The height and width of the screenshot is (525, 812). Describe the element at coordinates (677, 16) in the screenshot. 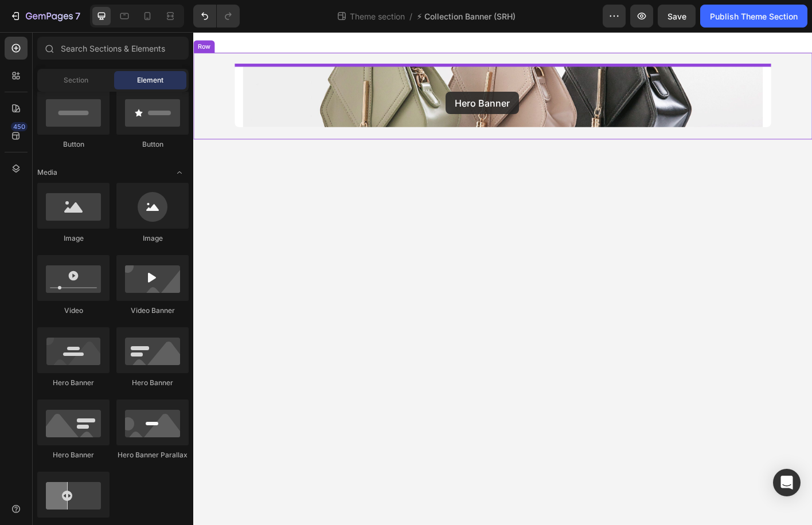

I see `button: Save` at that location.